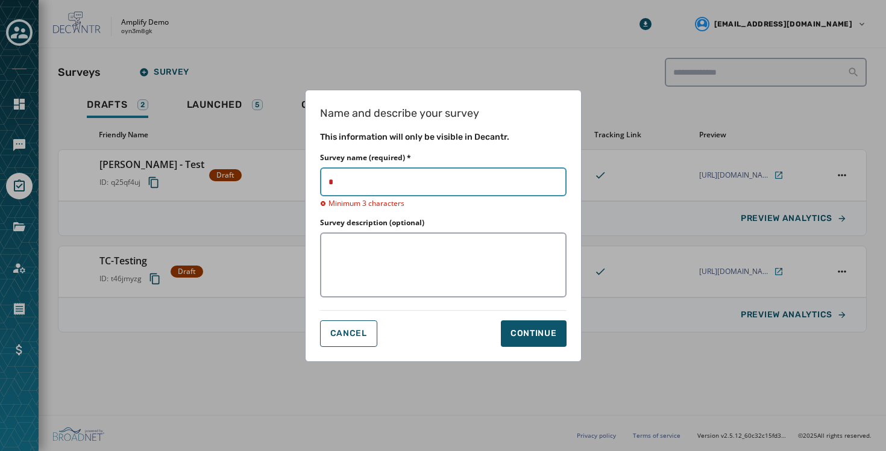 Image resolution: width=886 pixels, height=451 pixels. I want to click on label: Survey description (optional), so click(372, 223).